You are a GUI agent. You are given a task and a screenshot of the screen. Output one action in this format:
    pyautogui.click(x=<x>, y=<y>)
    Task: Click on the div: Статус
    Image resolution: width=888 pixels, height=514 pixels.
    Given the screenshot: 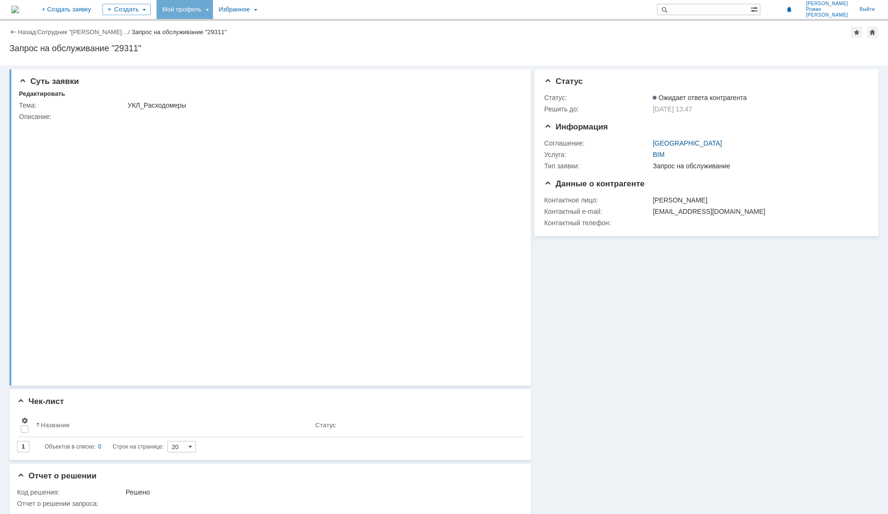 What is the action you would take?
    pyautogui.click(x=325, y=425)
    